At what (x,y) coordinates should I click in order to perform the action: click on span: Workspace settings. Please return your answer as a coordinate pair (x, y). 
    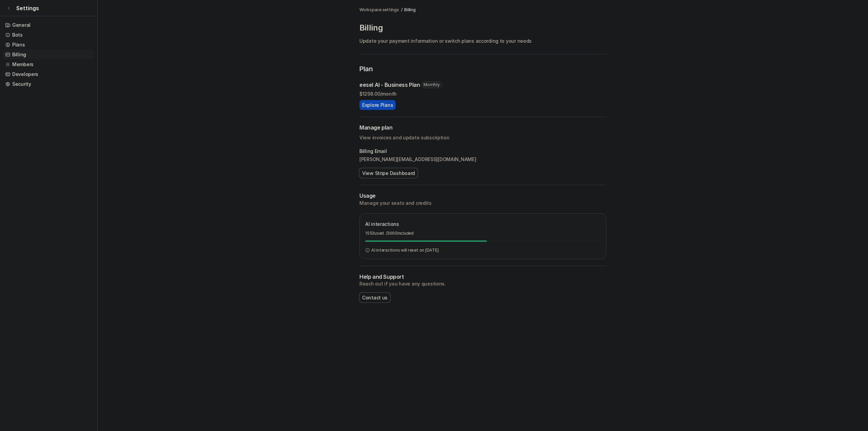
    Looking at the image, I should click on (379, 10).